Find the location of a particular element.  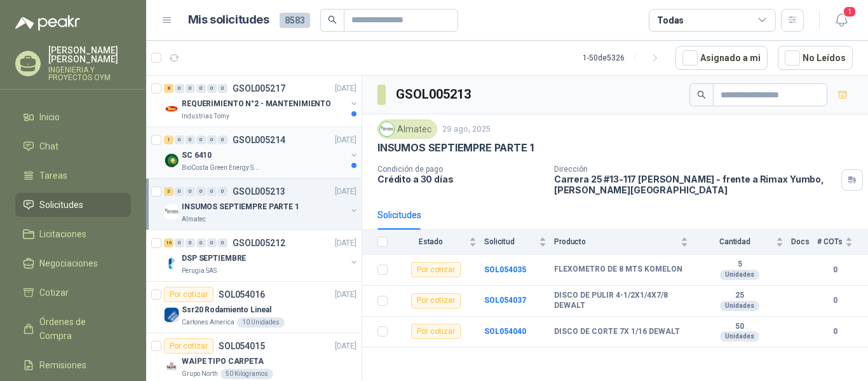

span: Cotizar is located at coordinates (54, 292).